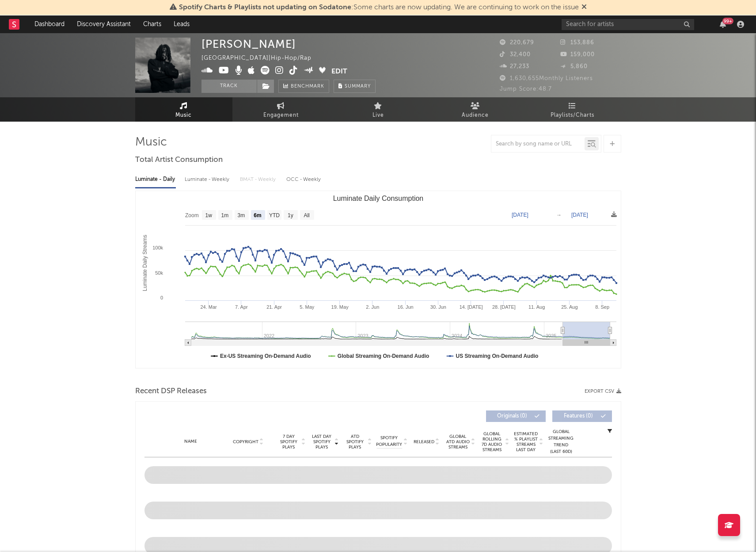  I want to click on svg: Luminate Daily Consumption, so click(378, 280).